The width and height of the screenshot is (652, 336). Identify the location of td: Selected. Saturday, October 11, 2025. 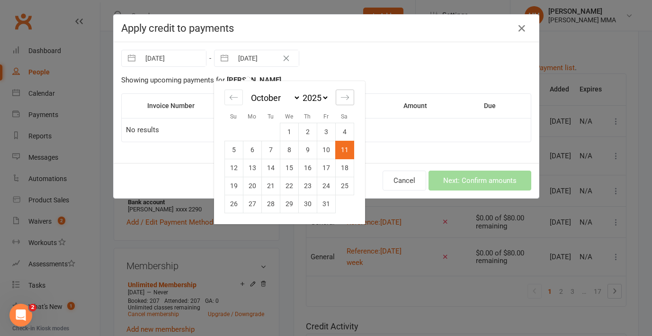
(344, 150).